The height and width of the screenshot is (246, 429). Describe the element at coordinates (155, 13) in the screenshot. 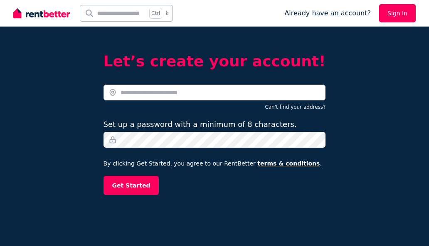

I see `span: Ctrl` at that location.